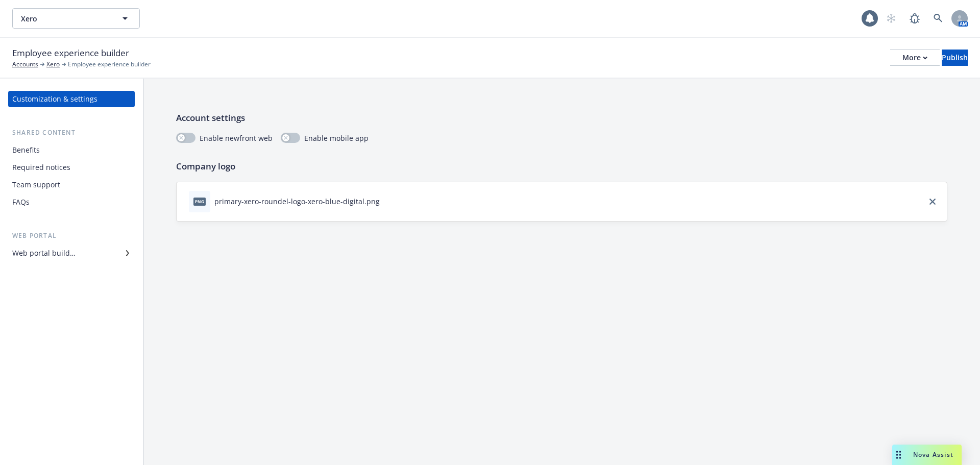 The image size is (980, 465). Describe the element at coordinates (71, 185) in the screenshot. I see `a: Team support` at that location.